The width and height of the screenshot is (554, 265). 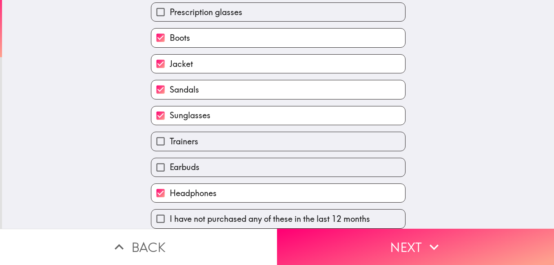 What do you see at coordinates (278, 38) in the screenshot?
I see `button: Boots` at bounding box center [278, 38].